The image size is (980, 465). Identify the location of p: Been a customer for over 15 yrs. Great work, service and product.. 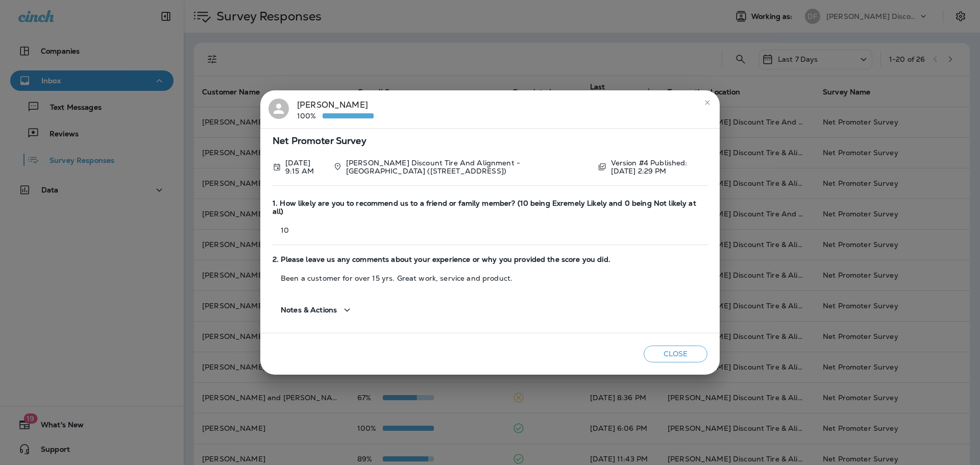
(490, 278).